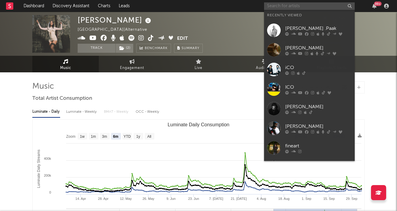 Image resolution: width=397 pixels, height=211 pixels. I want to click on text: 1m, so click(93, 137).